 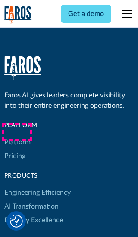 I want to click on a: Get a demo, so click(x=86, y=14).